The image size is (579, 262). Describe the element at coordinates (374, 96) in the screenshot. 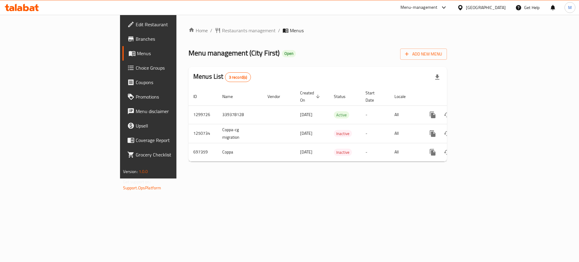

I see `span: Start Date` at that location.